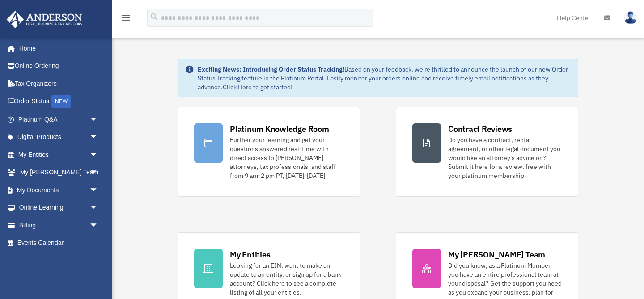 The image size is (644, 299). I want to click on div: Contract Reviews, so click(480, 129).